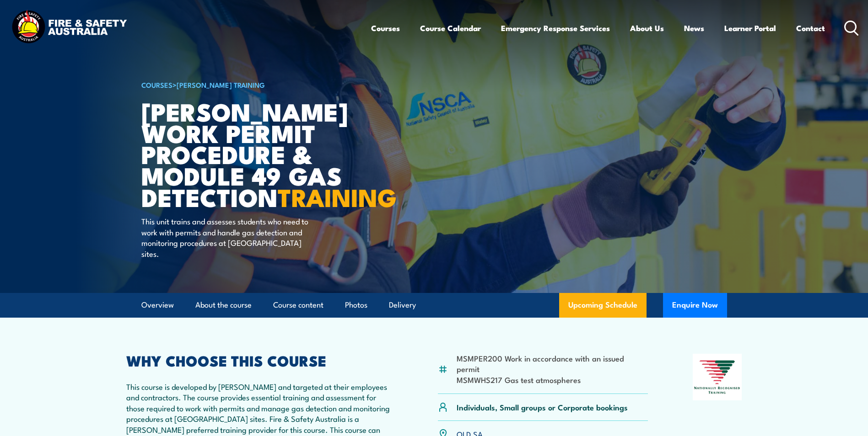 This screenshot has width=868, height=436. I want to click on a: Learner Portal, so click(750, 28).